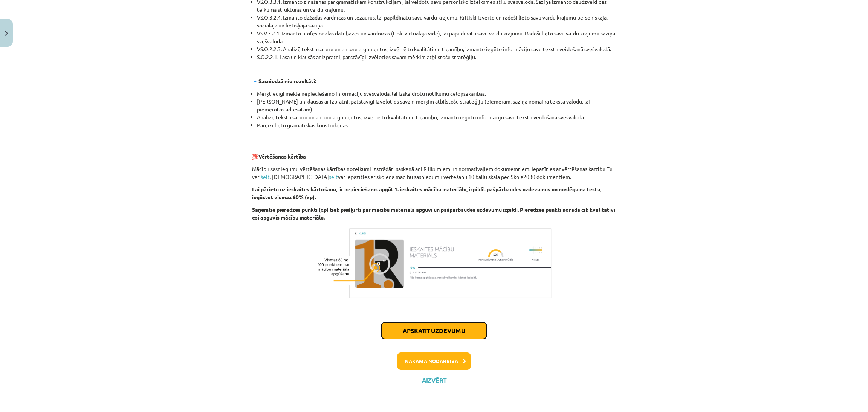 This screenshot has width=868, height=412. I want to click on li: Pareizi lieto gramatiskās konstrukcijas, so click(436, 125).